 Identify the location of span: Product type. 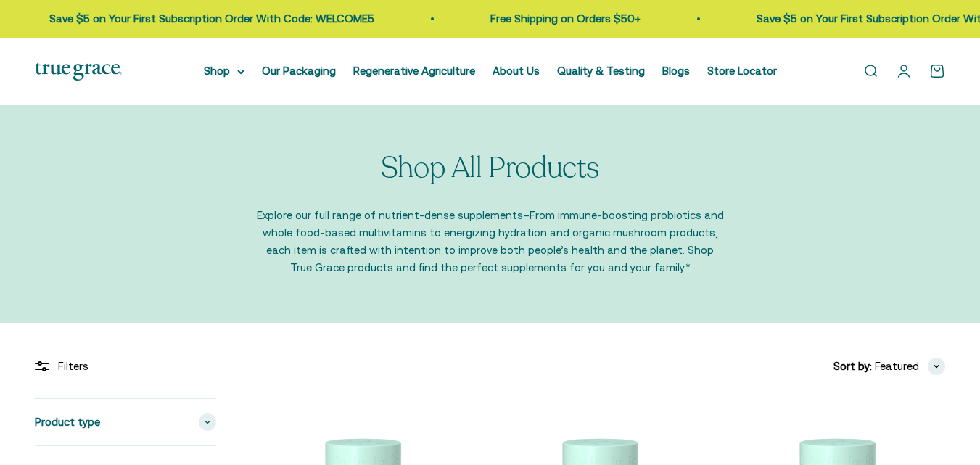
(68, 422).